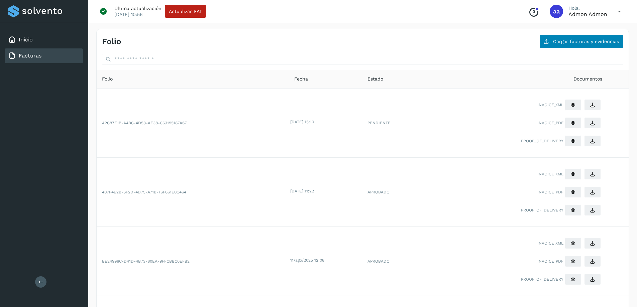  Describe the element at coordinates (375, 79) in the screenshot. I see `span: Estado` at that location.